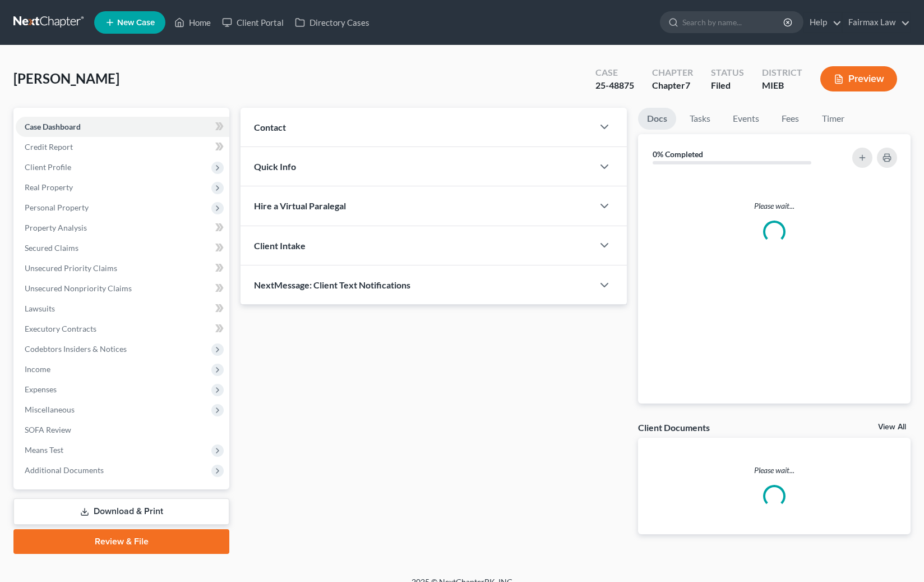 Image resolution: width=924 pixels, height=582 pixels. What do you see at coordinates (892, 427) in the screenshot?
I see `a: View All` at bounding box center [892, 427].